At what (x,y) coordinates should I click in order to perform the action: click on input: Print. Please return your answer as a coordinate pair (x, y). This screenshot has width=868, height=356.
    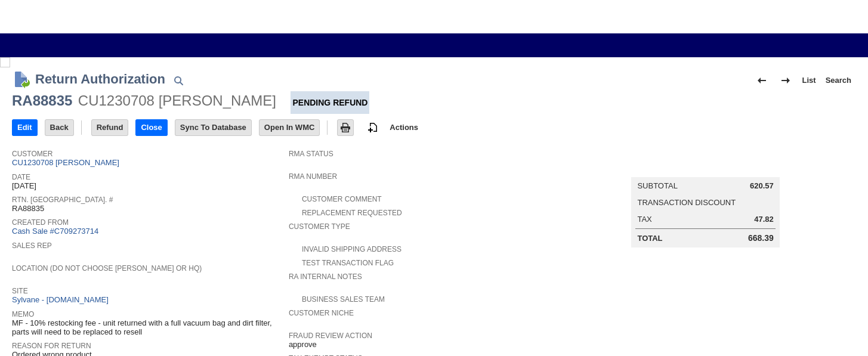
    Looking at the image, I should click on (345, 128).